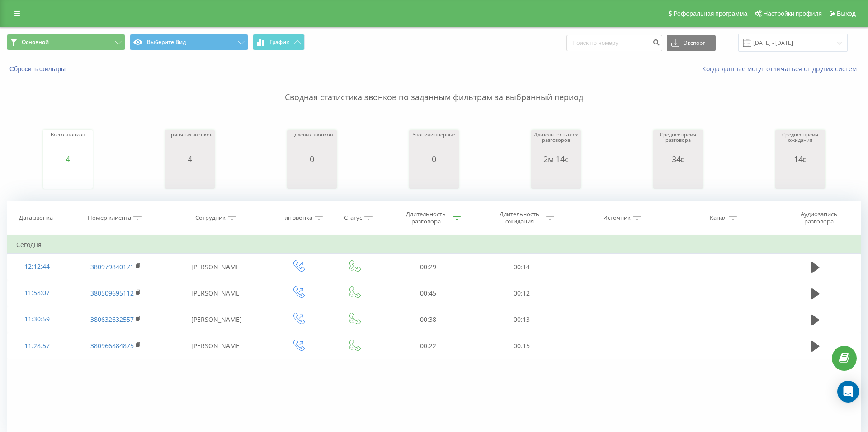 This screenshot has height=432, width=868. What do you see at coordinates (819, 217) in the screenshot?
I see `div: Аудиозапись разговора` at bounding box center [819, 217].